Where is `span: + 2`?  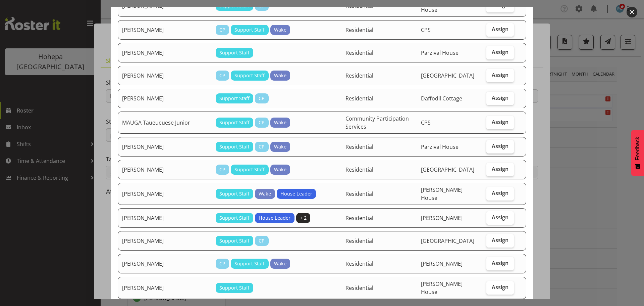
span: + 2 is located at coordinates (303, 218).